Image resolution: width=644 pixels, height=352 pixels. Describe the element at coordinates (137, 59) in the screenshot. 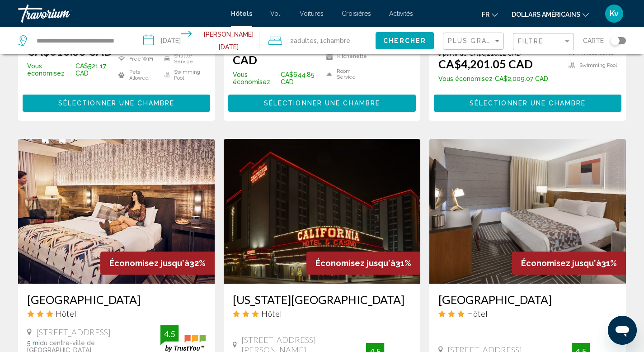

I see `li: Free WiFi` at that location.